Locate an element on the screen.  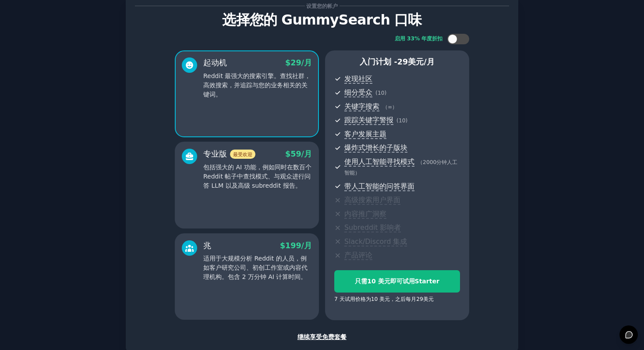
font: 客户发展主题 is located at coordinates (366, 134).